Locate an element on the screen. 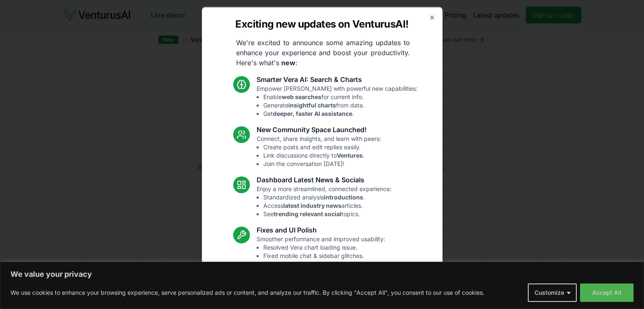  p: Connect, share insights, and learn with peers: is located at coordinates (319, 151).